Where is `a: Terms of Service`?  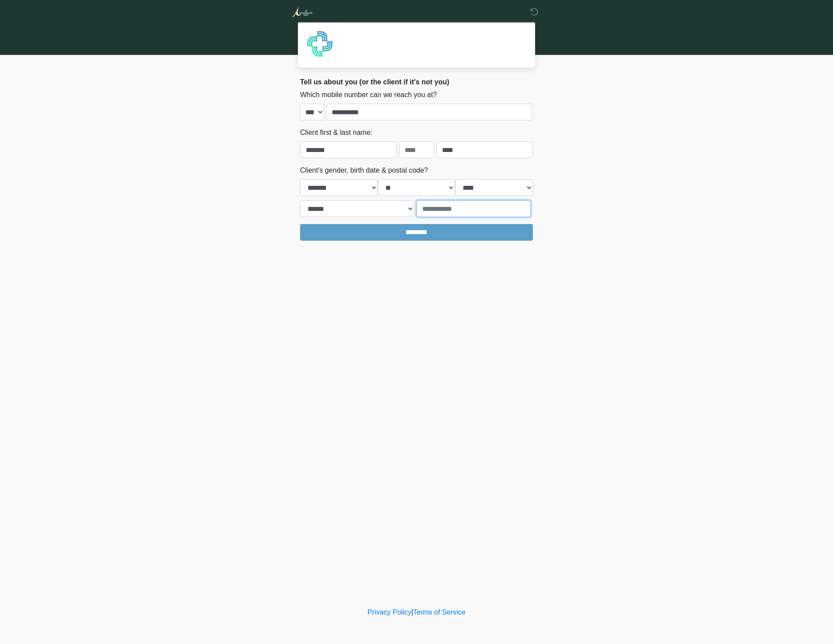
a: Terms of Service is located at coordinates (439, 612).